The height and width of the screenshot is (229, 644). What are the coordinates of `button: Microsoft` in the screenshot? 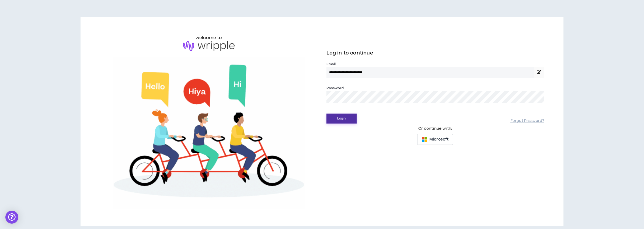 It's located at (435, 139).